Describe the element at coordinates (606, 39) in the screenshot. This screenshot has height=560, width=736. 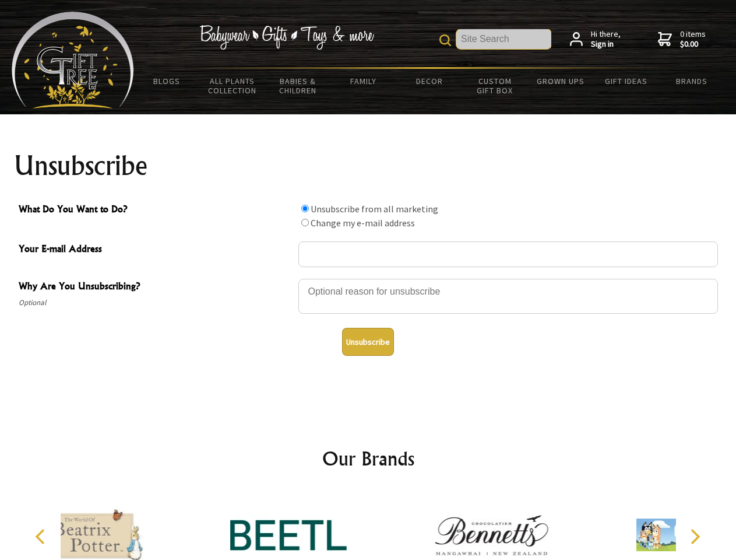
I see `span: Hi there,` at that location.